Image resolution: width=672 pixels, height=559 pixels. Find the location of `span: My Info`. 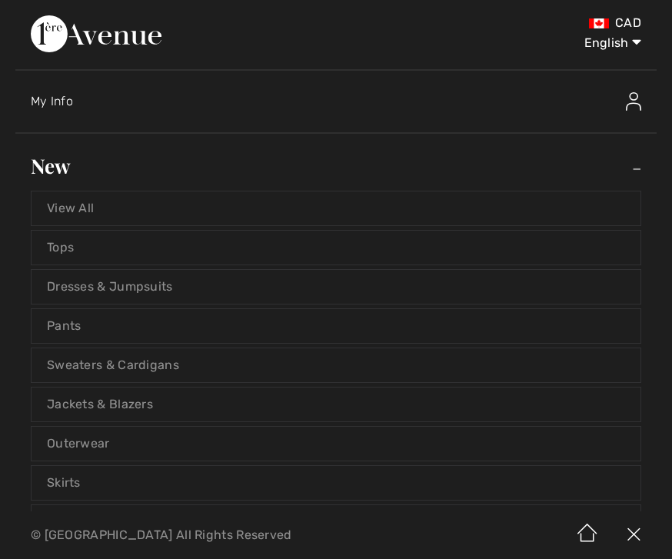

span: My Info is located at coordinates (52, 101).